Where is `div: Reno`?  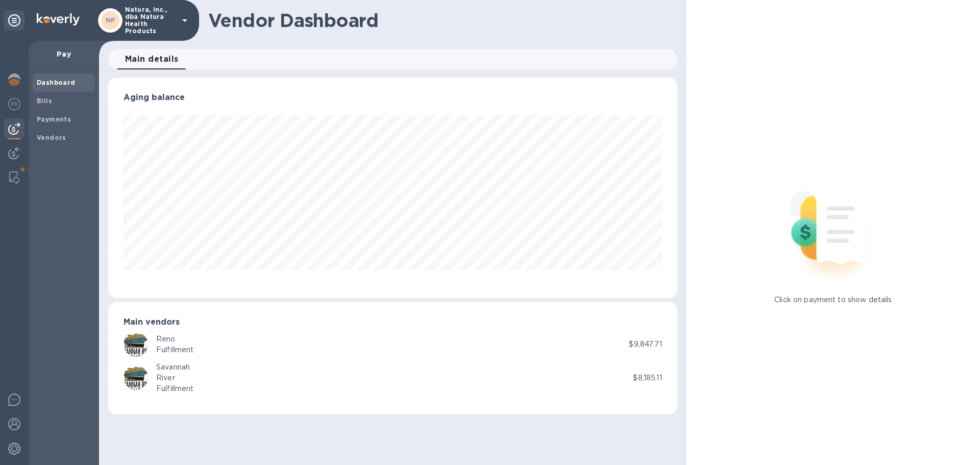
div: Reno is located at coordinates (175, 339).